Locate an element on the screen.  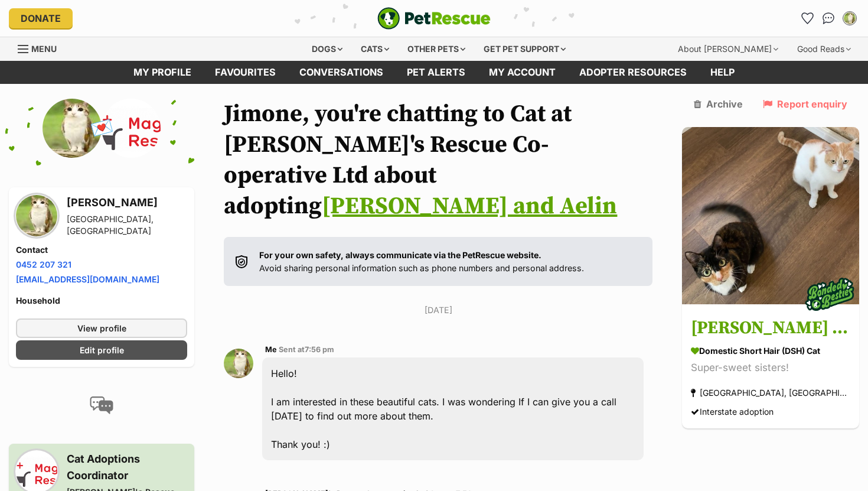
div: Get pet support is located at coordinates (525, 49).